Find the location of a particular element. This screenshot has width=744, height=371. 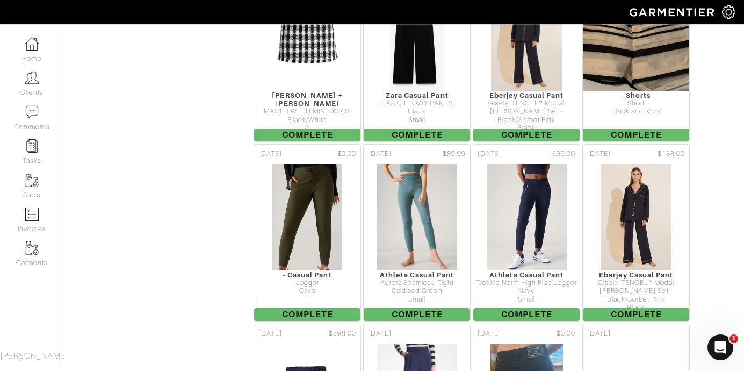

span: $99.00 is located at coordinates (564, 154).